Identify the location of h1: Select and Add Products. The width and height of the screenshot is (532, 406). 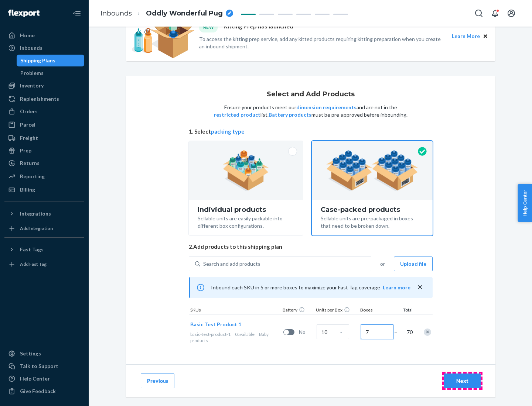
(310, 95).